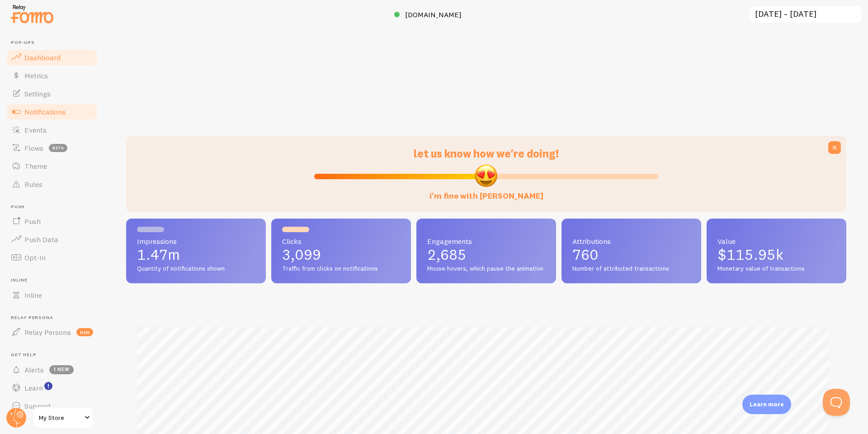 The height and width of the screenshot is (434, 868). I want to click on svg: <p>Watch New Feature Tutorials!</p>, so click(49, 386).